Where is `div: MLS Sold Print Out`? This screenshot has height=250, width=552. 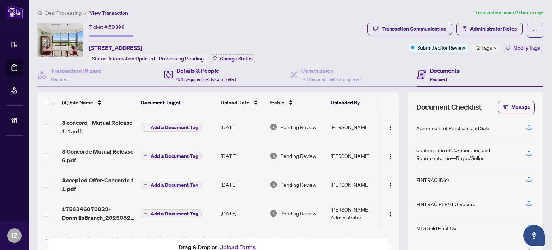
div: MLS Sold Print Out is located at coordinates (437, 228).